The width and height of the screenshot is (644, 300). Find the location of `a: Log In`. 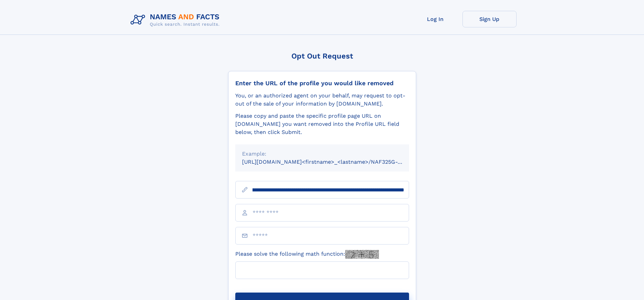

a: Log In is located at coordinates (435, 19).